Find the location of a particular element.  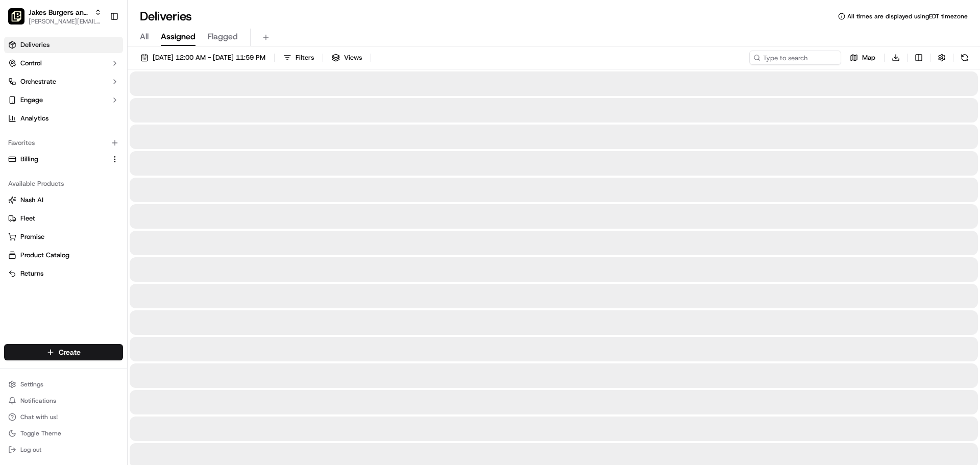

a: Nash AI is located at coordinates (63, 200).